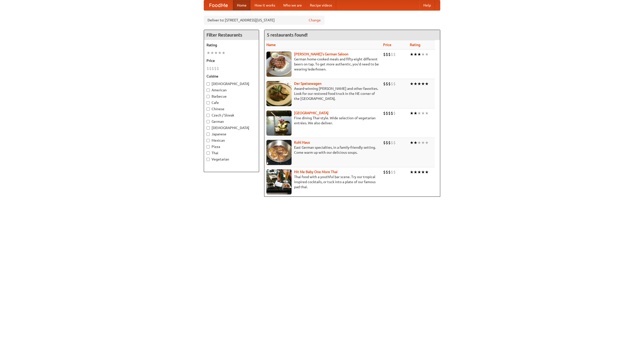 This screenshot has width=644, height=356. I want to click on label: German, so click(231, 121).